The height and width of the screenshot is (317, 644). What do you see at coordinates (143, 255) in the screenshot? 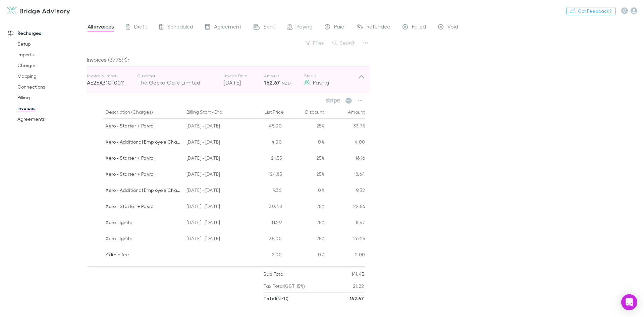
I see `div: Admin fee` at bounding box center [143, 255].